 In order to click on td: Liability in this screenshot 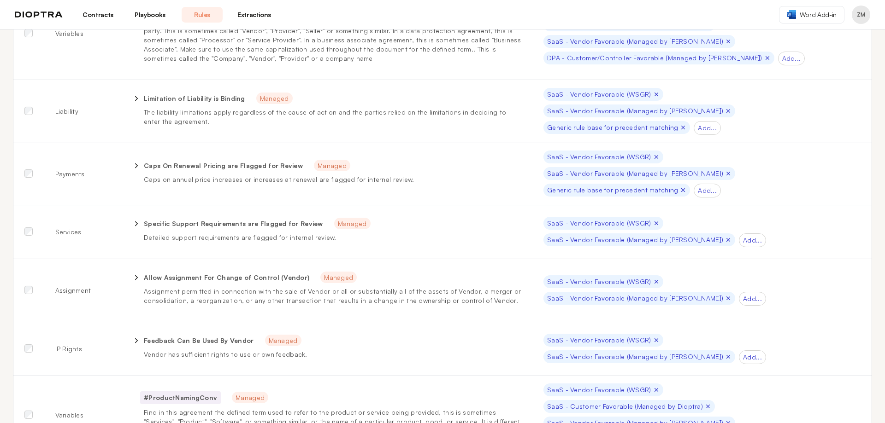, I will do `click(82, 112)`.